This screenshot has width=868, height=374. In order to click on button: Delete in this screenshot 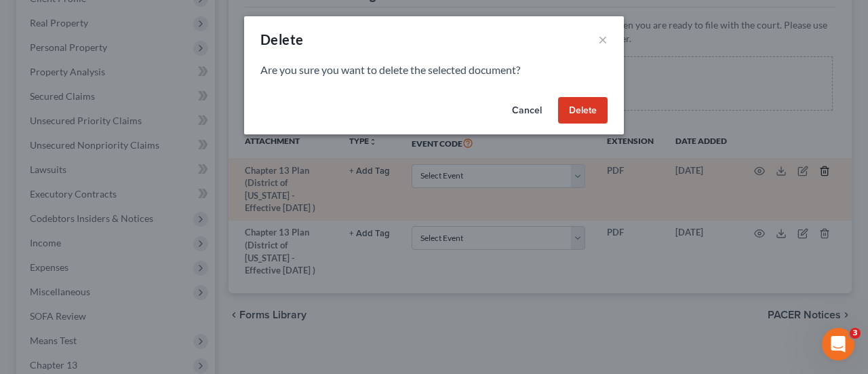, I will do `click(583, 111)`.